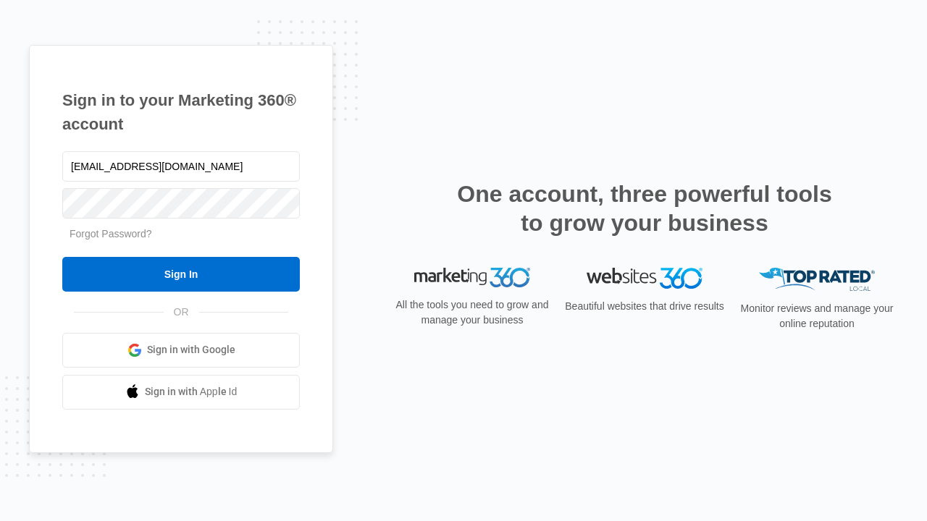 This screenshot has height=521, width=927. What do you see at coordinates (181, 274) in the screenshot?
I see `input: Sign In` at bounding box center [181, 274].